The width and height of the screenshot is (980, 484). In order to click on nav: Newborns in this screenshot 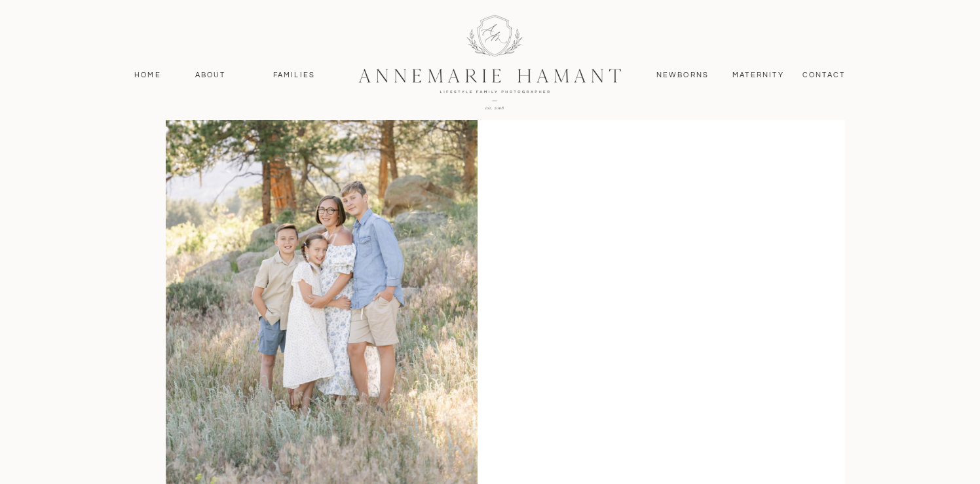, I will do `click(683, 75)`.